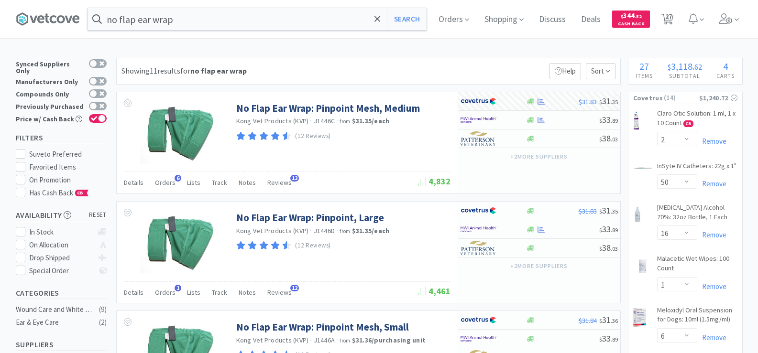 The height and width of the screenshot is (353, 758). What do you see at coordinates (295, 178) in the screenshot?
I see `span: 12` at bounding box center [295, 178].